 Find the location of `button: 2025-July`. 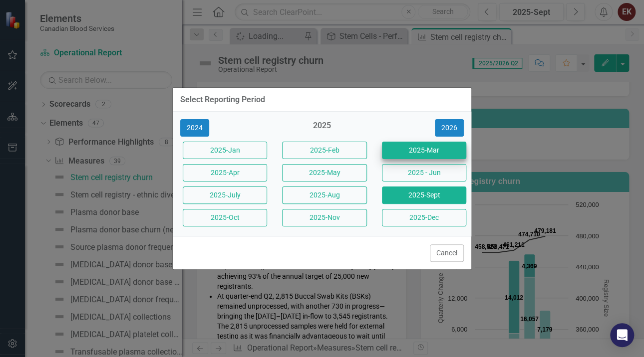

button: 2025-July is located at coordinates (225, 195).